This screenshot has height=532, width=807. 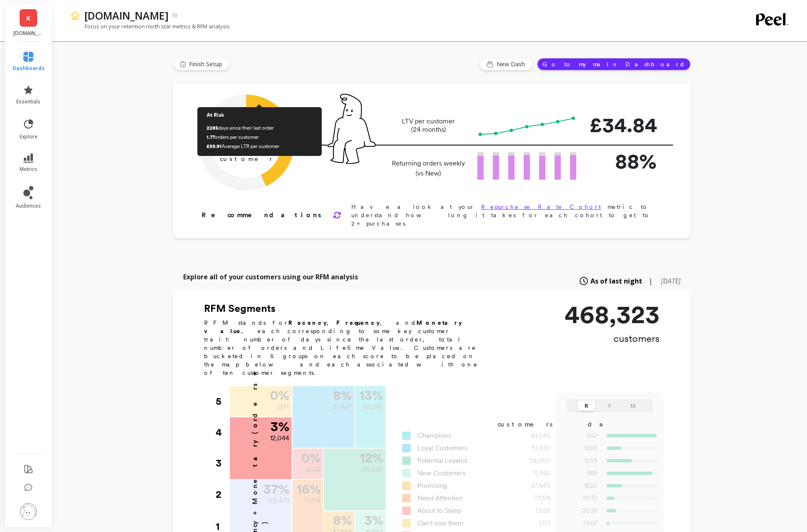 What do you see at coordinates (262, 215) in the screenshot?
I see `p: Recommendations` at bounding box center [262, 215].